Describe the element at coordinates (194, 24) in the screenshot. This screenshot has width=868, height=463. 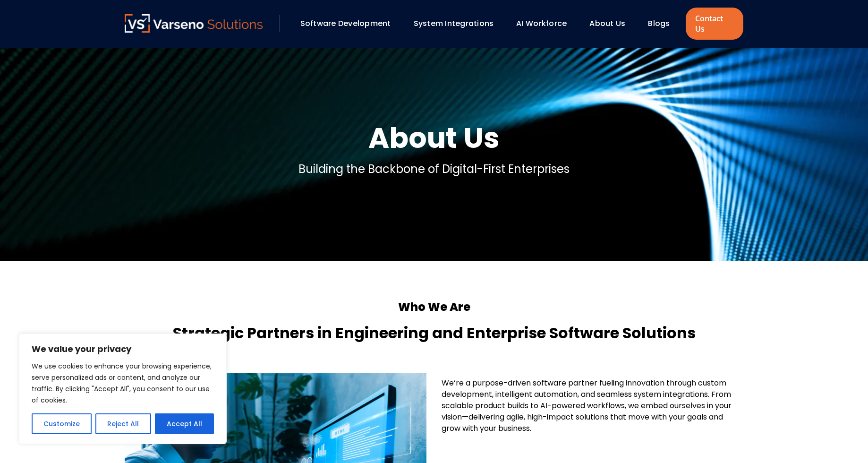
I see `a: Varseno Solutions – Product Engineering & IT Services` at that location.